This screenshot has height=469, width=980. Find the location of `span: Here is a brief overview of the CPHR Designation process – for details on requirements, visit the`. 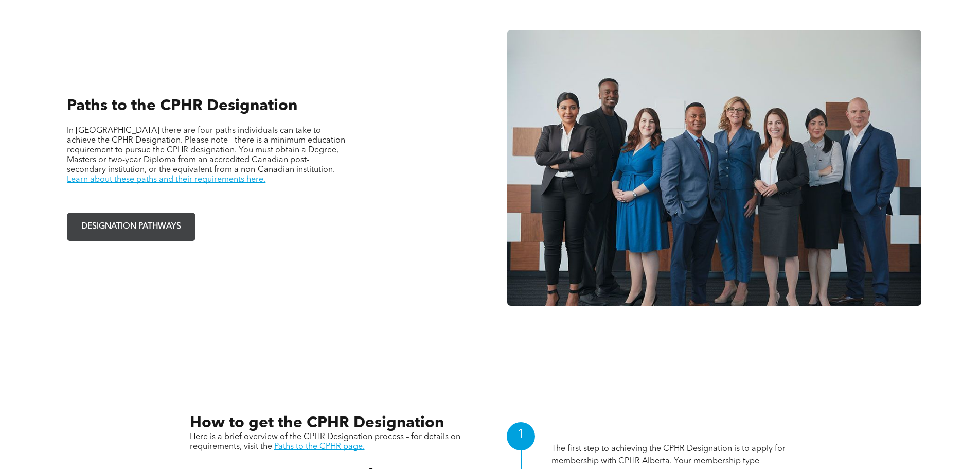

span: Here is a brief overview of the CPHR Designation process – for details on requirements, visit the is located at coordinates (325, 441).